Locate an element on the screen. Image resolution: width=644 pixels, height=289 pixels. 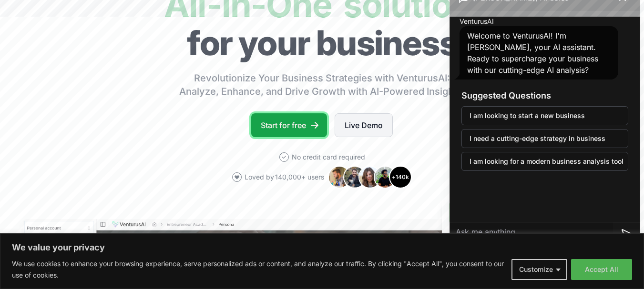
a: Start for free is located at coordinates (289, 125).